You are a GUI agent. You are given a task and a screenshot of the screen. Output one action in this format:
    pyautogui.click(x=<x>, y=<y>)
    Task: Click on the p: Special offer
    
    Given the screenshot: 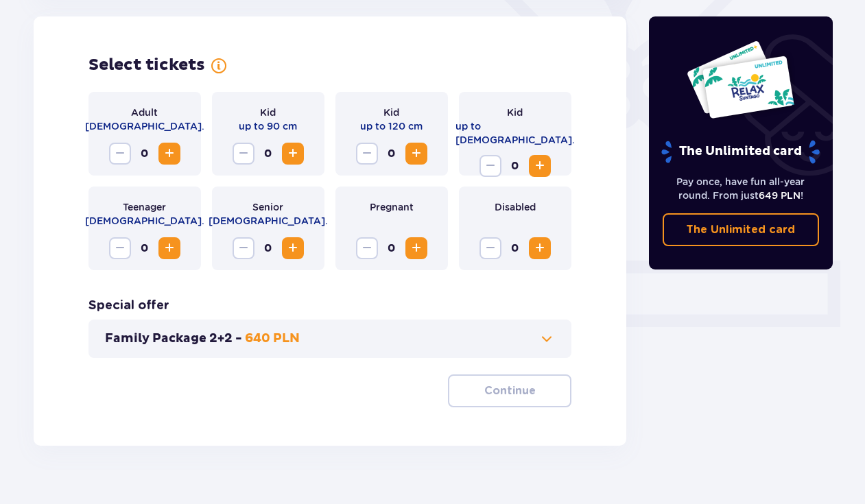 What is the action you would take?
    pyautogui.click(x=129, y=306)
    